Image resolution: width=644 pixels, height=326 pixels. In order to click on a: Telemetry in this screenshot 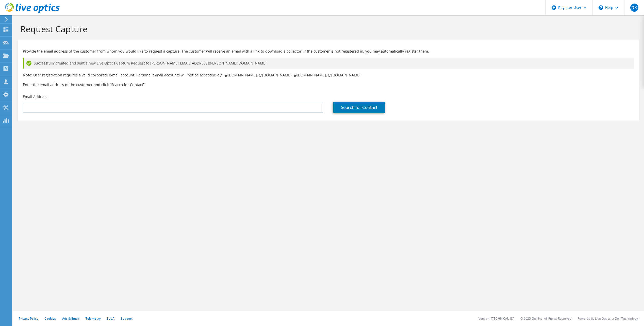, I will do `click(93, 319)`.